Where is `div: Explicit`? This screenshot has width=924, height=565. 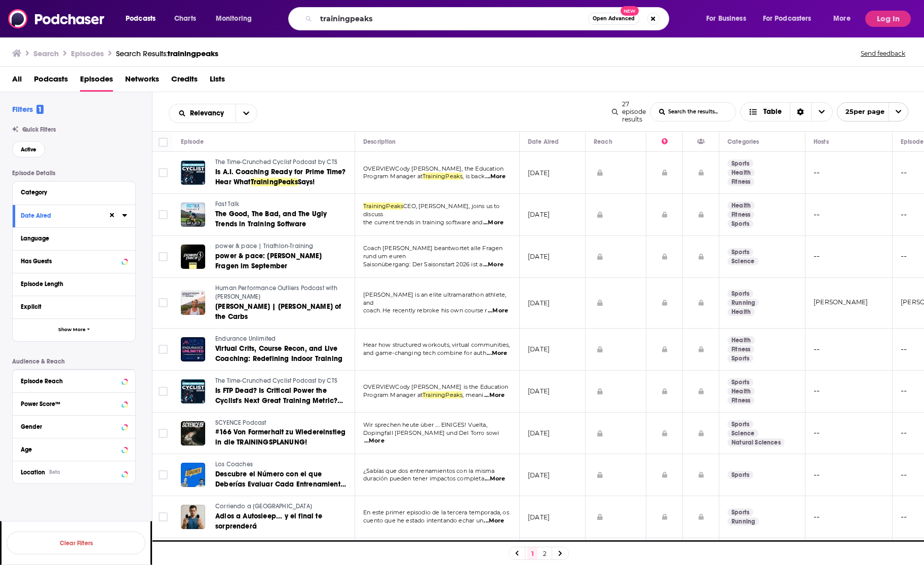
div: Explicit is located at coordinates (70, 307).